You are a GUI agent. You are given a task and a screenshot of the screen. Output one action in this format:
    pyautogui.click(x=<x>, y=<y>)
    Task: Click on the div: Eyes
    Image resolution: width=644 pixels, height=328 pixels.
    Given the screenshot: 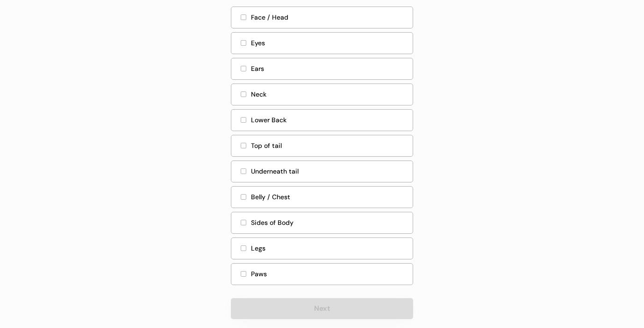 What is the action you would take?
    pyautogui.click(x=329, y=43)
    